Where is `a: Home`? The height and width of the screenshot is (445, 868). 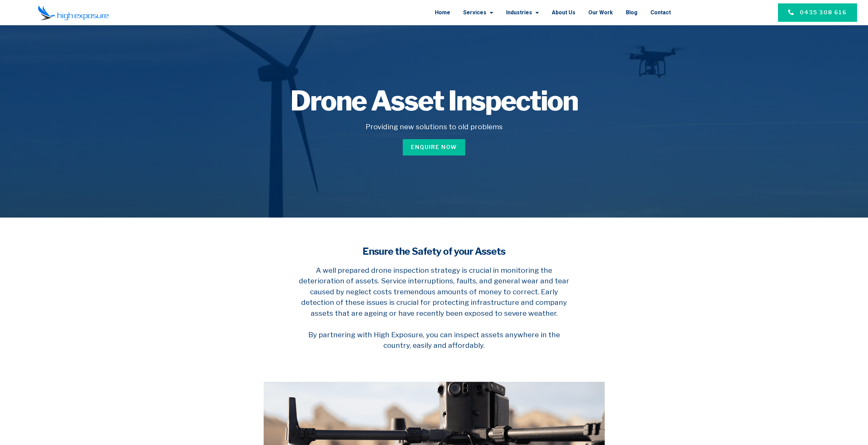
a: Home is located at coordinates (442, 13).